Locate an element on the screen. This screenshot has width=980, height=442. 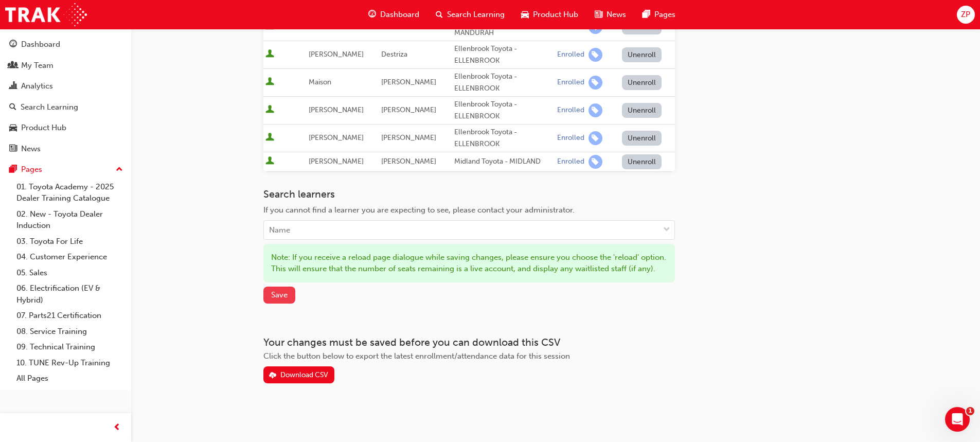
div: Pages is located at coordinates (31, 169).